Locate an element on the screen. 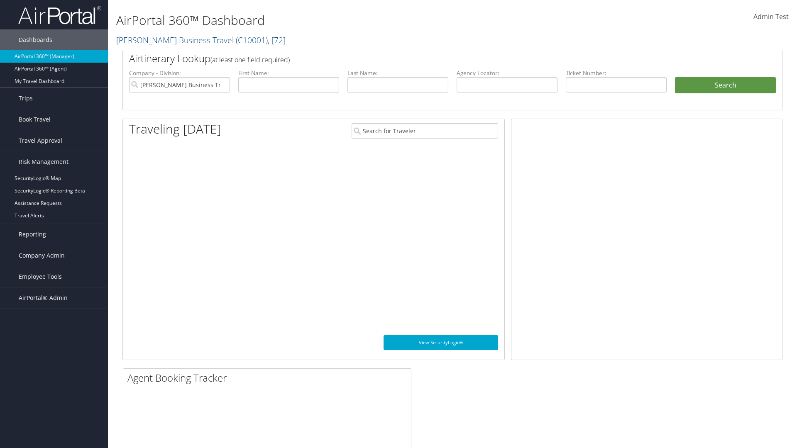  span: Admin Test is located at coordinates (771, 17).